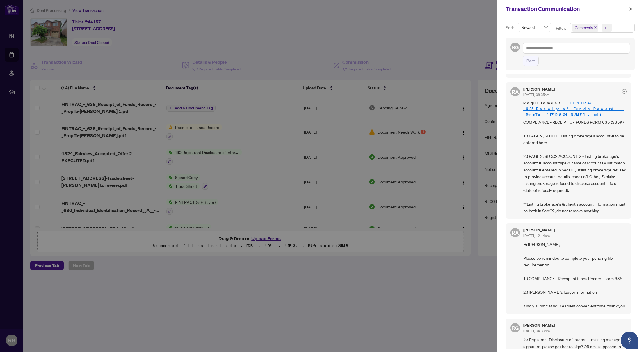 This screenshot has height=352, width=644. Describe the element at coordinates (630, 341) in the screenshot. I see `button: Open asap` at that location.